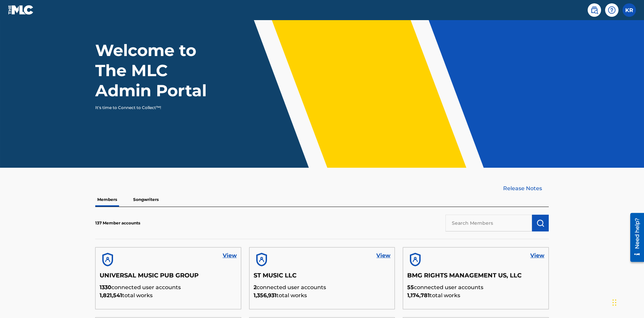 Image resolution: width=644 pixels, height=318 pixels. I want to click on div: Chat Widget, so click(627, 302).